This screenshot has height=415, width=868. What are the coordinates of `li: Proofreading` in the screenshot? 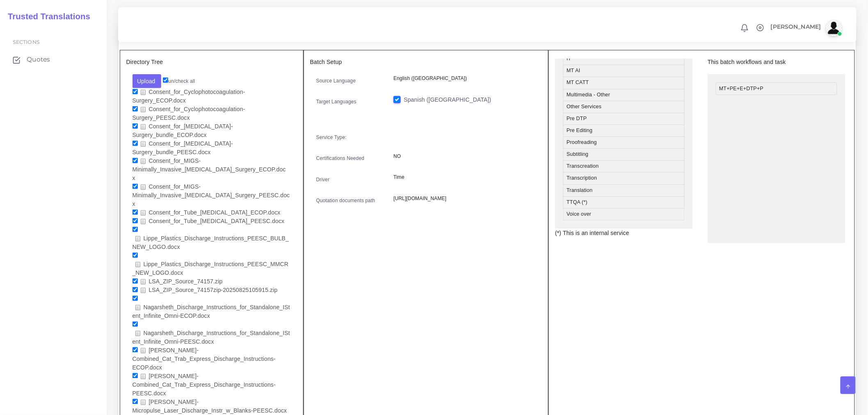 It's located at (624, 142).